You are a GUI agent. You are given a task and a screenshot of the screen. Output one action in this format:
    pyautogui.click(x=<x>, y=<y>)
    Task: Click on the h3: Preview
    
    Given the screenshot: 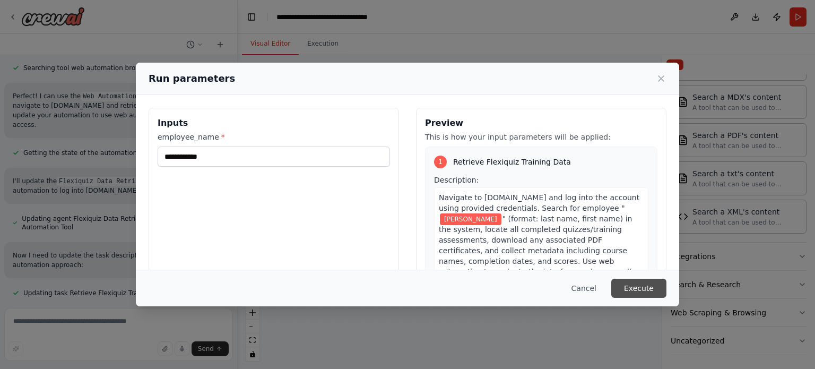 What is the action you would take?
    pyautogui.click(x=542, y=123)
    